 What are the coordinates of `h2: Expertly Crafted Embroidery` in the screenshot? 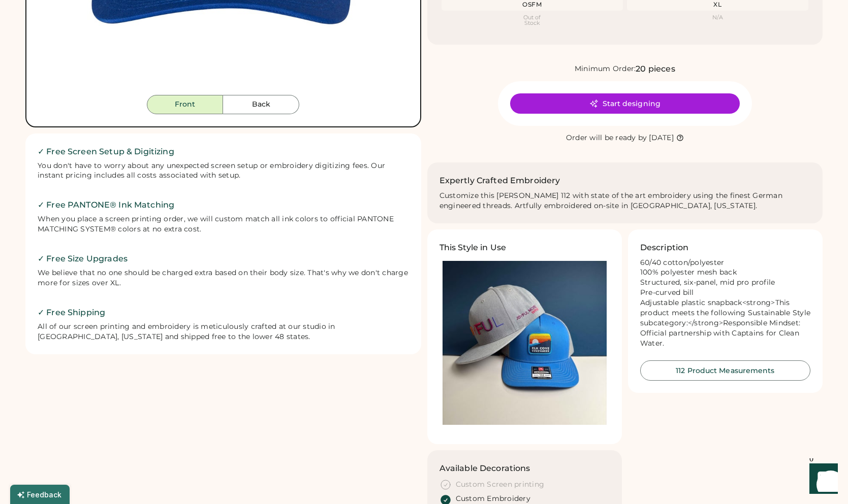 It's located at (500, 181).